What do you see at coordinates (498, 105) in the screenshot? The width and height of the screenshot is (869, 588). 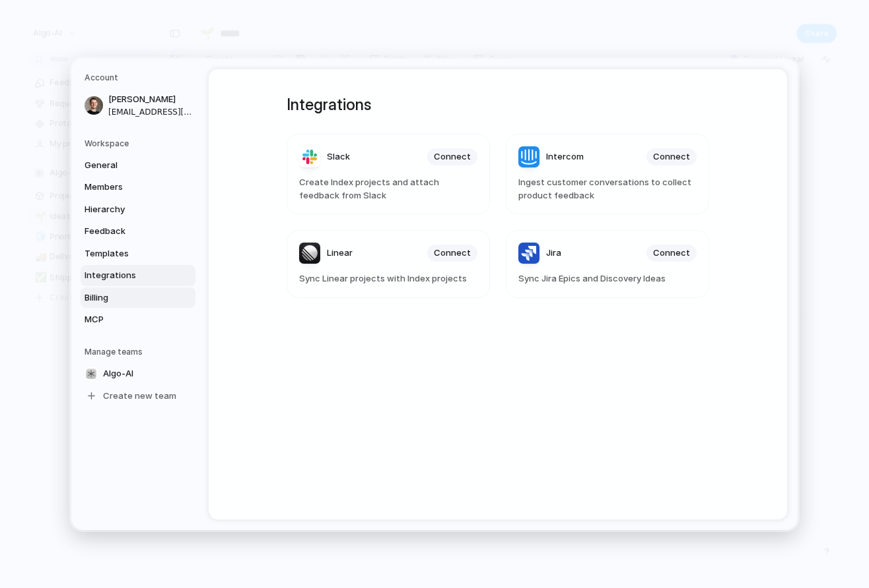 I see `h1: Integrations` at bounding box center [498, 105].